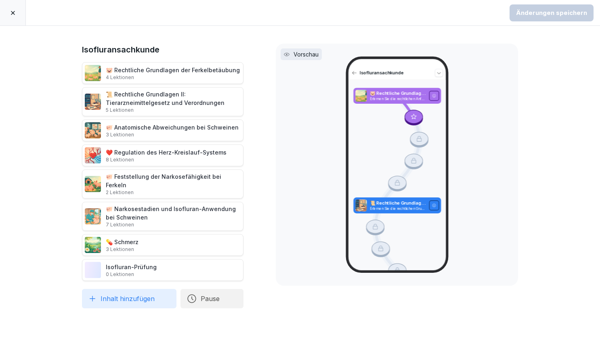 The image size is (600, 364). What do you see at coordinates (93, 130) in the screenshot?
I see `img: b6tm684drybthh80on708vmy.png` at bounding box center [93, 130].